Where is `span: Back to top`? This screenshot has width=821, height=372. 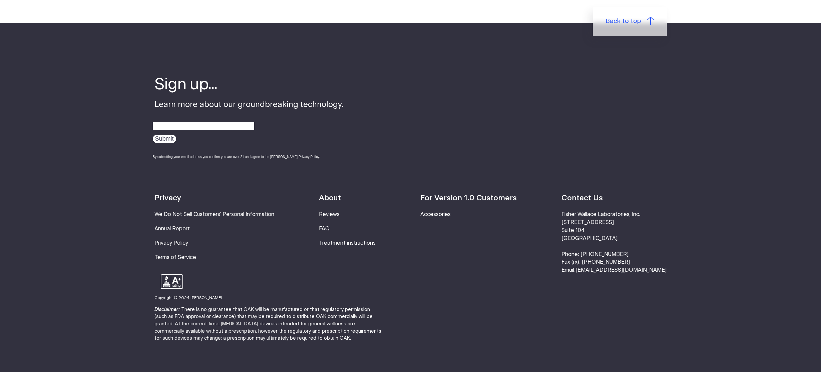 span: Back to top is located at coordinates (623, 21).